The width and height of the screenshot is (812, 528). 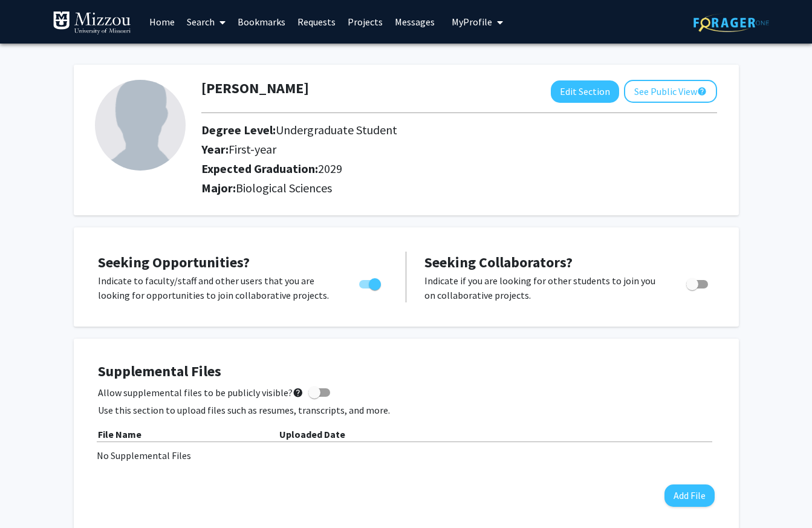 I want to click on a: Messages, so click(x=414, y=22).